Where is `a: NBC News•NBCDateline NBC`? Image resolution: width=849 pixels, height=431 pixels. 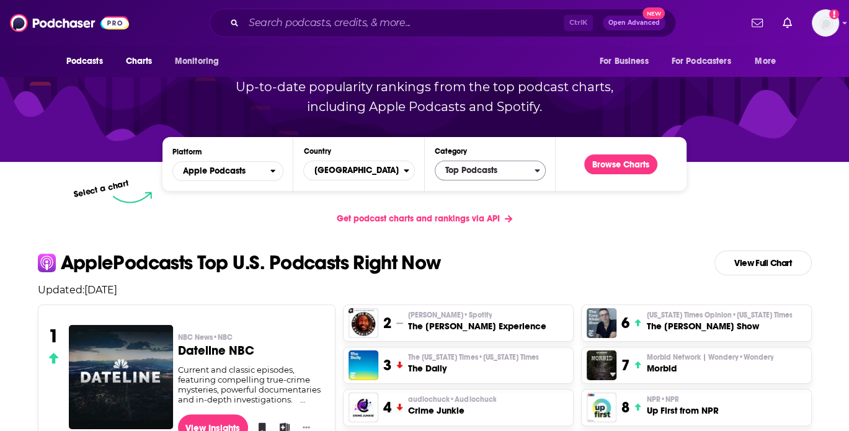 a: NBC News•NBCDateline NBC is located at coordinates (251, 349).